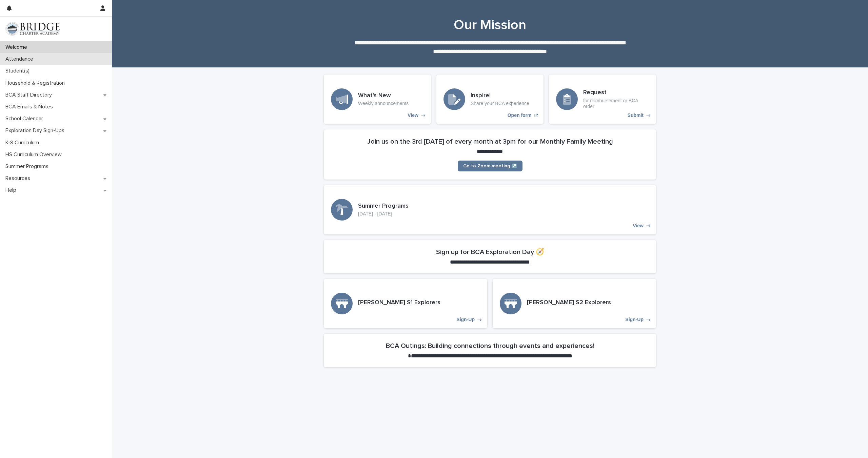 This screenshot has height=458, width=868. I want to click on h3: What's New, so click(383, 96).